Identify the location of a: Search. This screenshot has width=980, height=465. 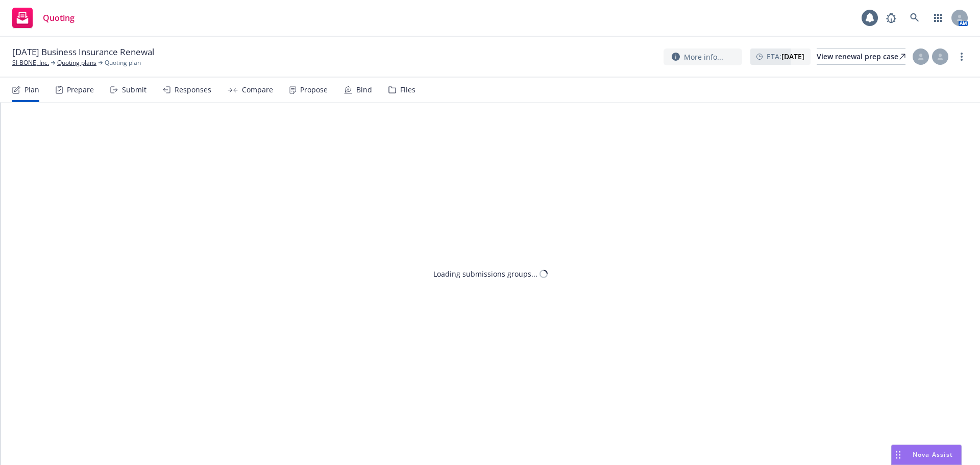
(915, 18).